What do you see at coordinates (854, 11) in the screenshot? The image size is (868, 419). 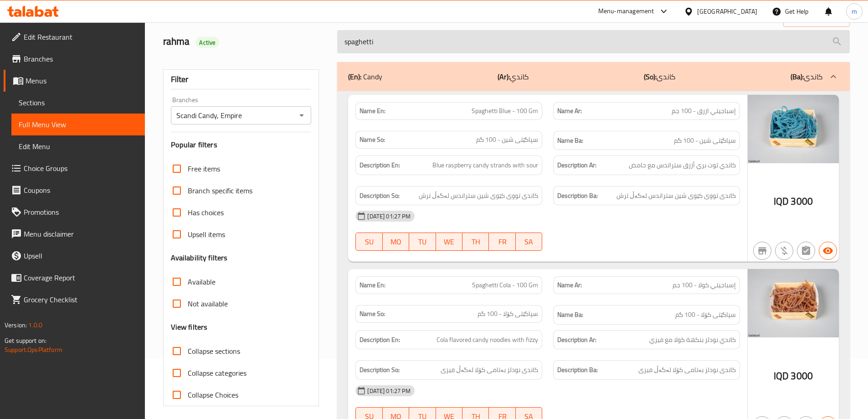 I see `span: m` at bounding box center [854, 11].